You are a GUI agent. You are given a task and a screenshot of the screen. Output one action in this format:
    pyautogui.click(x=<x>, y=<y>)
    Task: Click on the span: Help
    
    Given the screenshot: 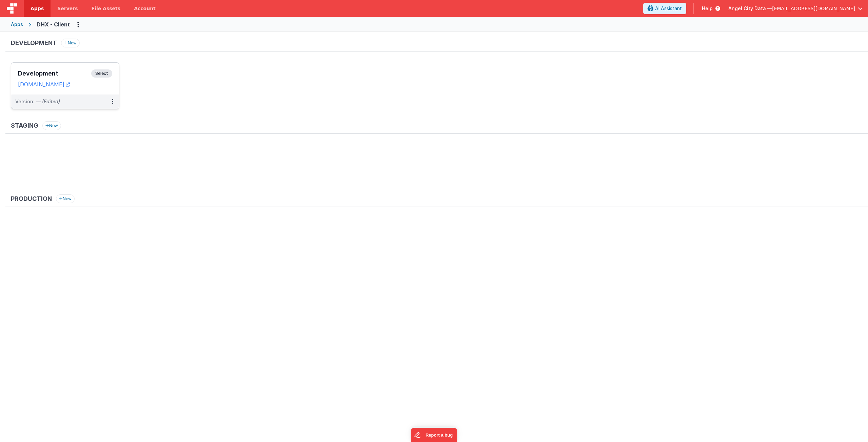 What is the action you would take?
    pyautogui.click(x=707, y=9)
    